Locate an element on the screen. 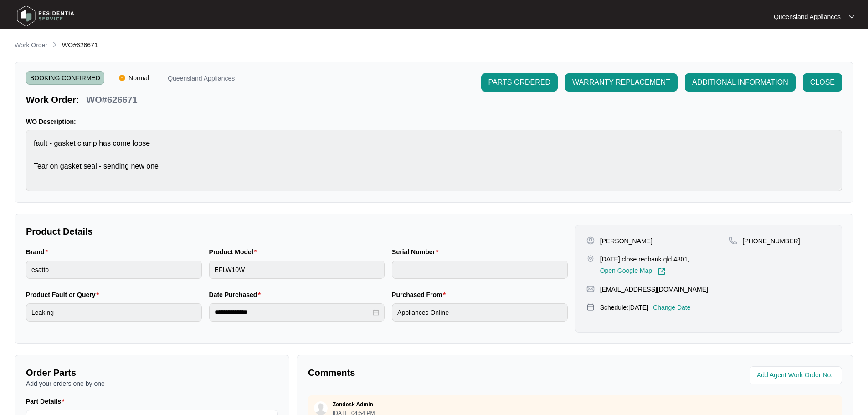 The width and height of the screenshot is (868, 415). p: Add your orders one by one is located at coordinates (152, 384).